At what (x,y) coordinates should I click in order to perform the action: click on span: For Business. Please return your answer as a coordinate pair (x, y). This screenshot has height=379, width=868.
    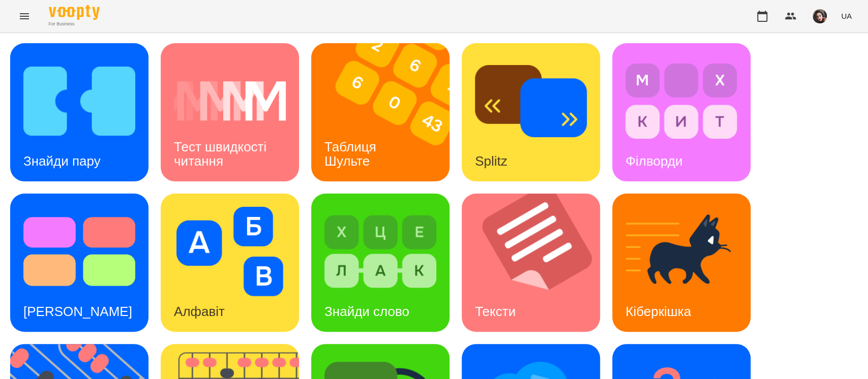
    Looking at the image, I should click on (74, 24).